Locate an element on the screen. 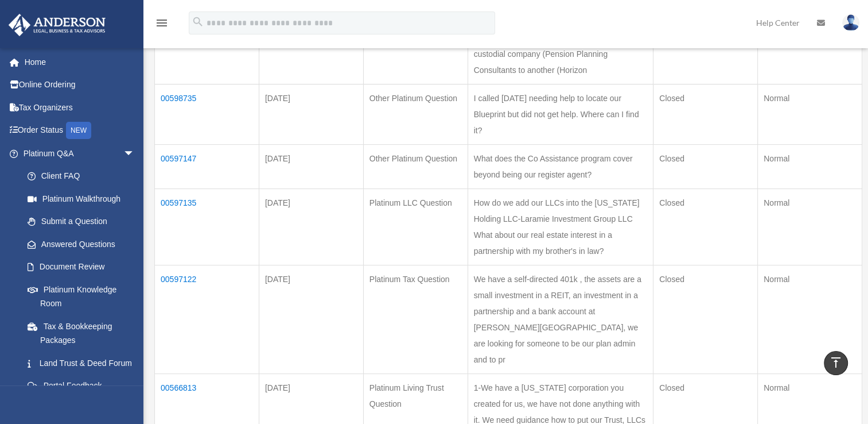 The height and width of the screenshot is (424, 868). a: Tax & Bookkeeping Packages is located at coordinates (81, 333).